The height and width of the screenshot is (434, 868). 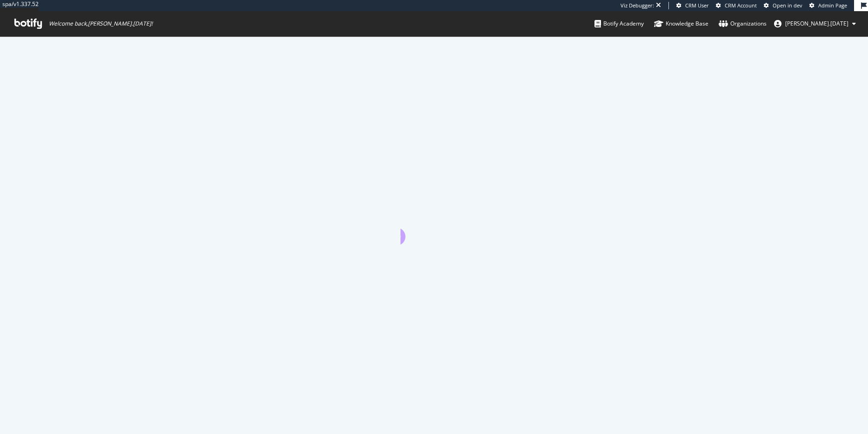 What do you see at coordinates (620, 24) in the screenshot?
I see `div: Botify Academy` at bounding box center [620, 24].